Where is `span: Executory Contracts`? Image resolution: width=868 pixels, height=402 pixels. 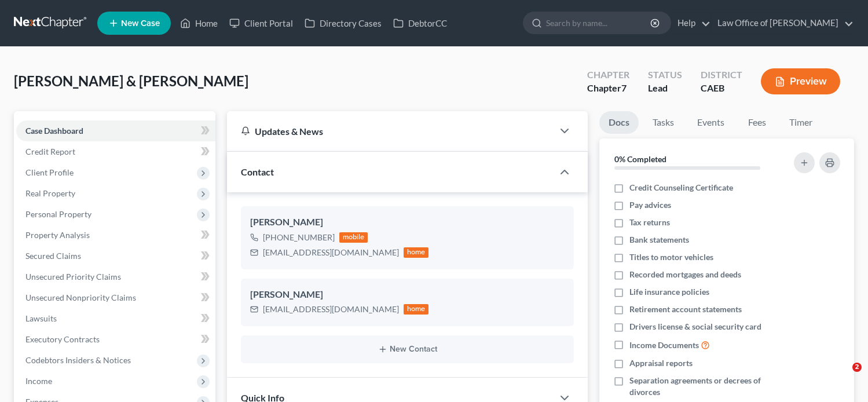 span: Executory Contracts is located at coordinates (62, 339).